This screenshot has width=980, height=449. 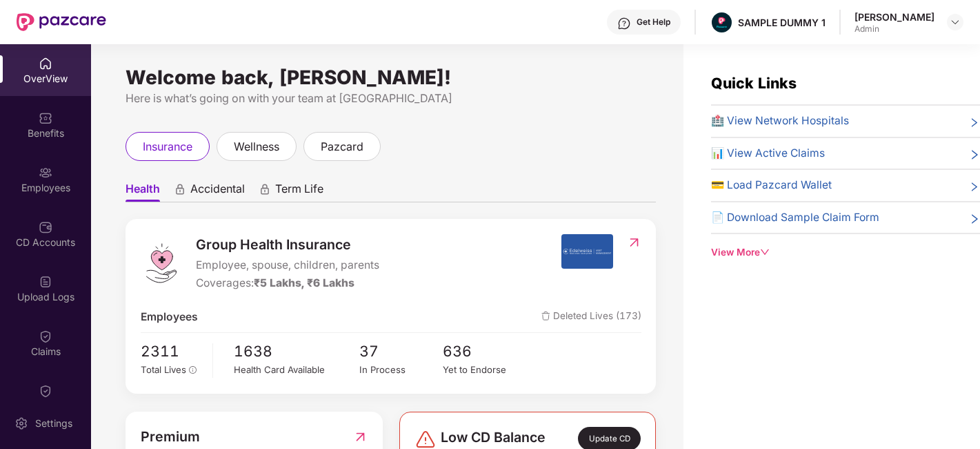 I want to click on span: Group Health Insurance, so click(x=288, y=244).